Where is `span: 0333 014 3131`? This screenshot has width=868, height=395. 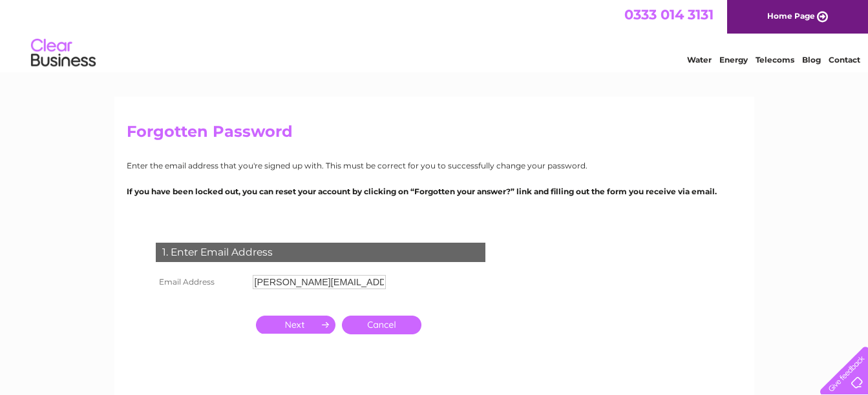
span: 0333 014 3131 is located at coordinates (669, 14).